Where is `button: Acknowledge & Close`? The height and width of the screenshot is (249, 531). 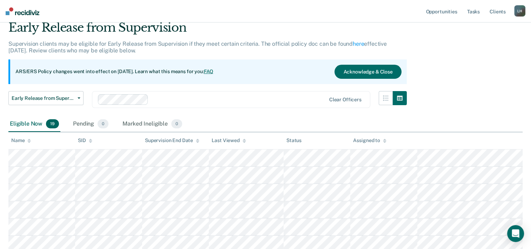
button: Acknowledge & Close is located at coordinates (368, 72).